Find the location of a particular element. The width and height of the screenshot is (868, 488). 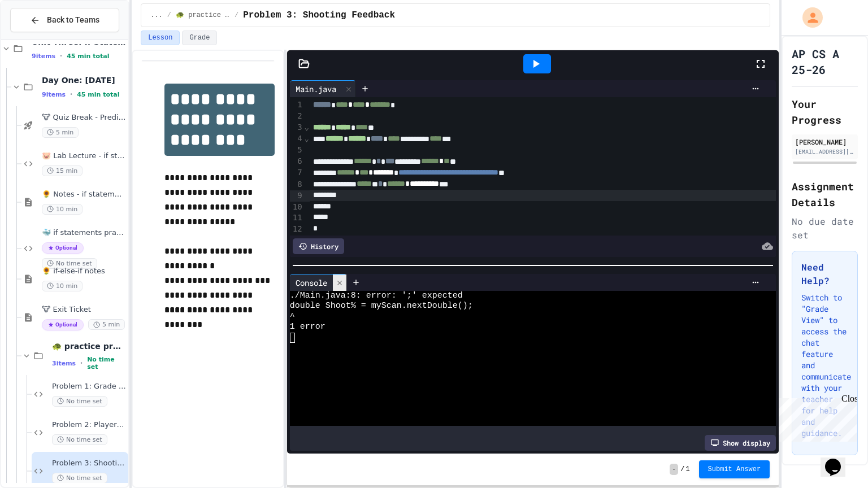

button: Submit Answer is located at coordinates (735, 469).